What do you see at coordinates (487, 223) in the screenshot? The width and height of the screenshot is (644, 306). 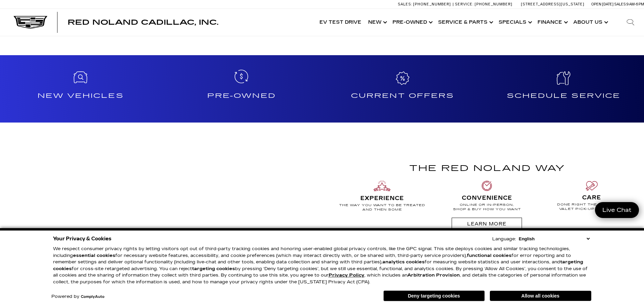 I see `a: Learn More` at bounding box center [487, 223].